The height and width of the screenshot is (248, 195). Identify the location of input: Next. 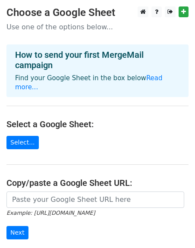
(17, 232).